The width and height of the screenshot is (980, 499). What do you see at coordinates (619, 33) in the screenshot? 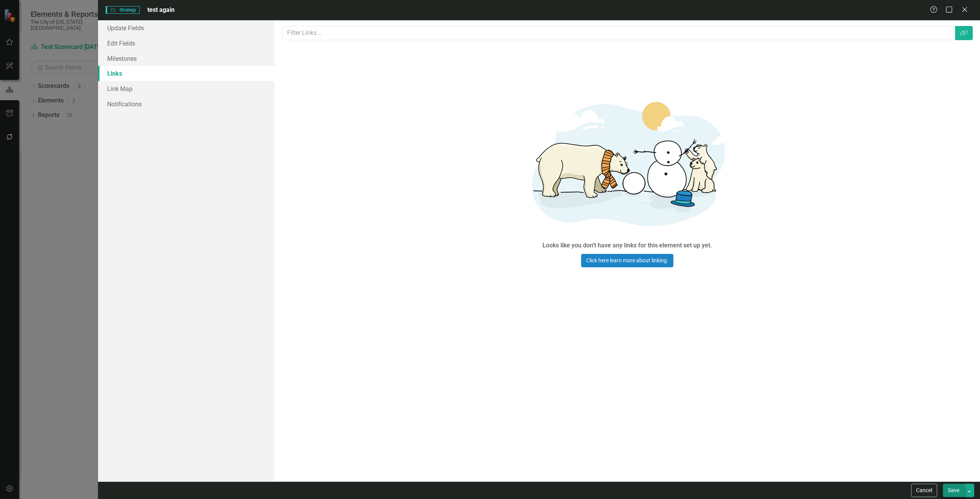
I see `input: Filter Links...` at bounding box center [619, 33].